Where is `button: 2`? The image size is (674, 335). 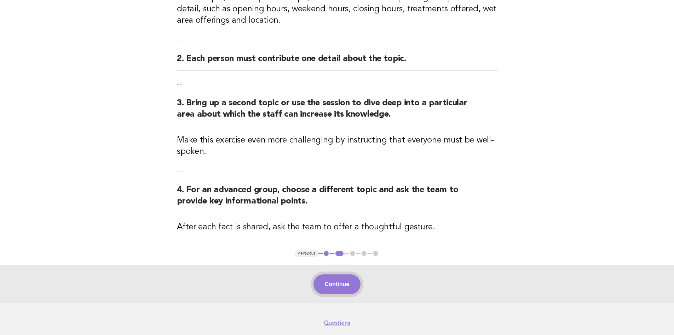
button: 2 is located at coordinates (339, 253).